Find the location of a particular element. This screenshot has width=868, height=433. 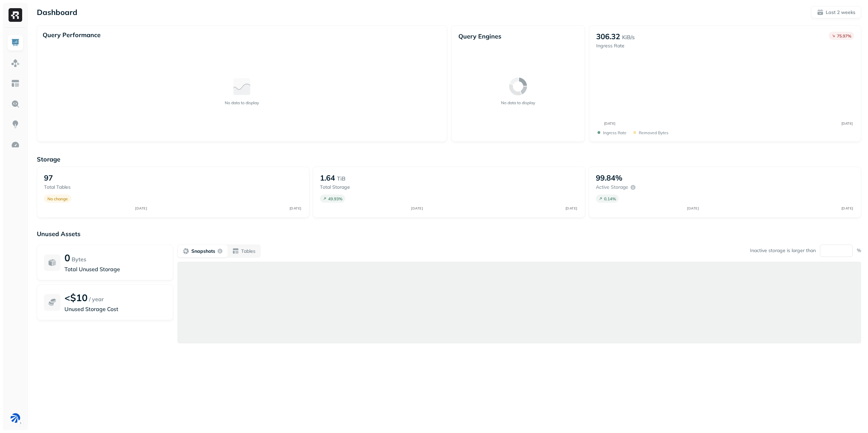

img: Asset Explorer is located at coordinates (15, 83).